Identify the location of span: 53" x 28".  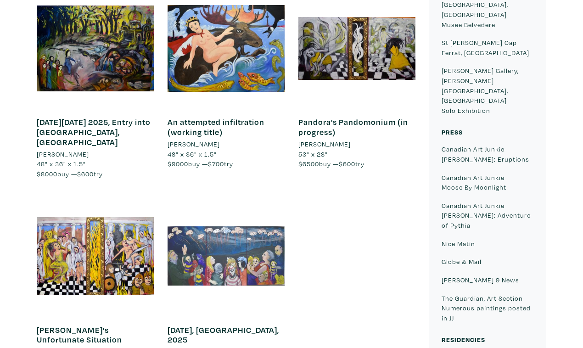
(313, 154).